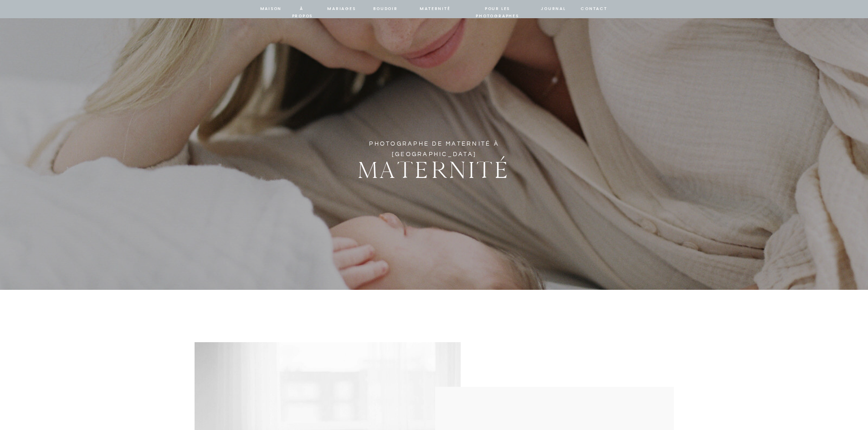 The height and width of the screenshot is (430, 868). I want to click on a: journal, so click(554, 9).